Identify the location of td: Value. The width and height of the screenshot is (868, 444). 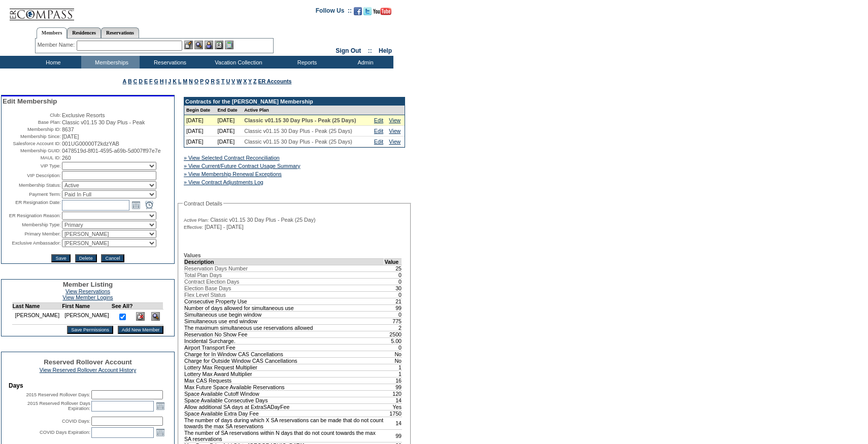
(393, 261).